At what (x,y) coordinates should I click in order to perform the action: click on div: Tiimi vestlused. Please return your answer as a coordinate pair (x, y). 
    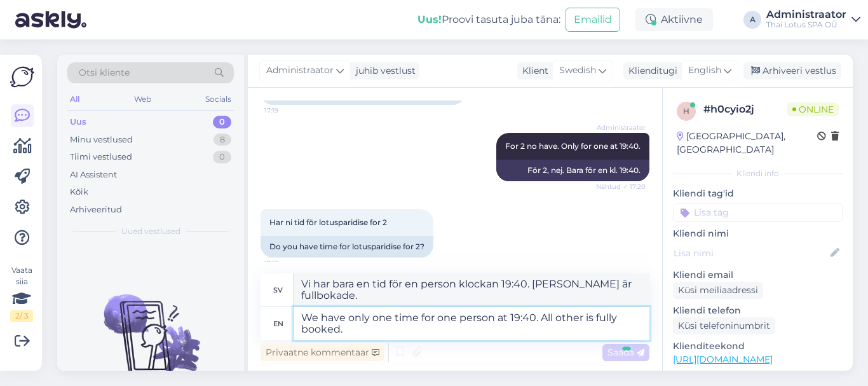
    Looking at the image, I should click on (101, 157).